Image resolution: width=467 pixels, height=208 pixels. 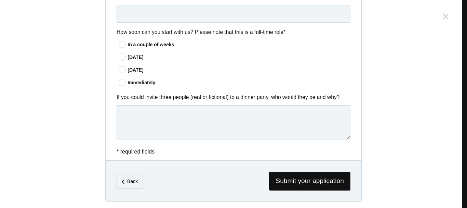 What do you see at coordinates (234, 32) in the screenshot?
I see `label: How soon can you start with us? Please note that this is a full-time role` at bounding box center [234, 32].